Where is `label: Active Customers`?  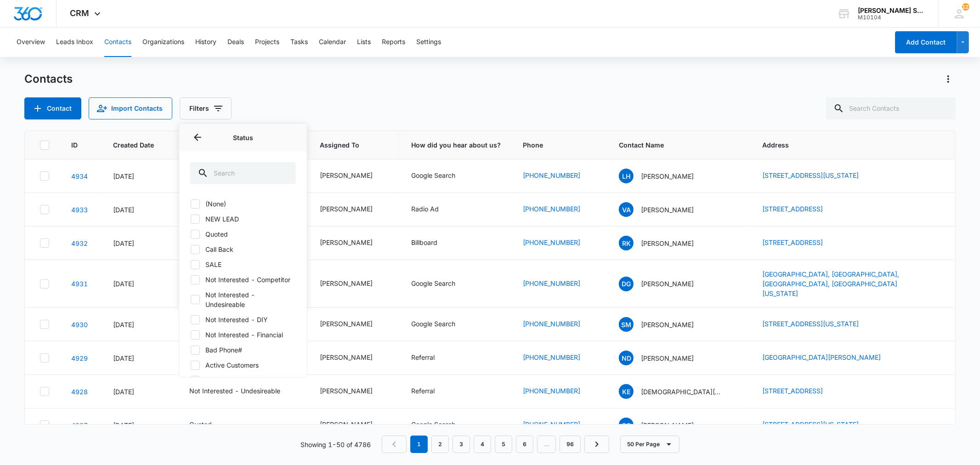 label: Active Customers is located at coordinates (243, 364).